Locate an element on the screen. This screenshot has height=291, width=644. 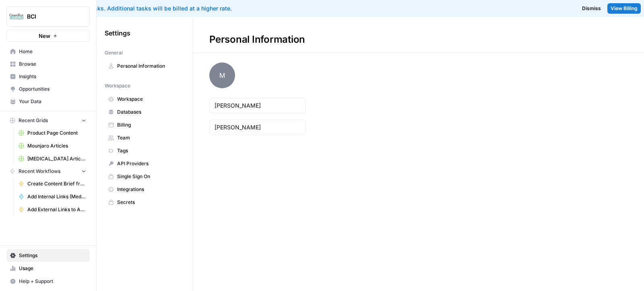
a: Create Content Brief from Keyword - Mounjaro is located at coordinates (52, 184).